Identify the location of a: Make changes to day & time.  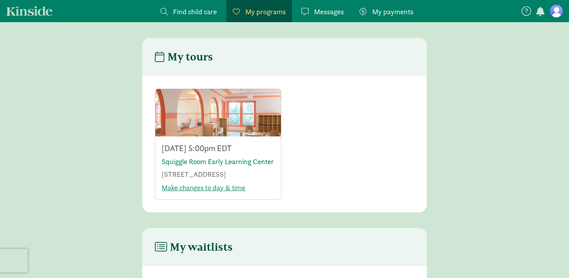
(204, 187).